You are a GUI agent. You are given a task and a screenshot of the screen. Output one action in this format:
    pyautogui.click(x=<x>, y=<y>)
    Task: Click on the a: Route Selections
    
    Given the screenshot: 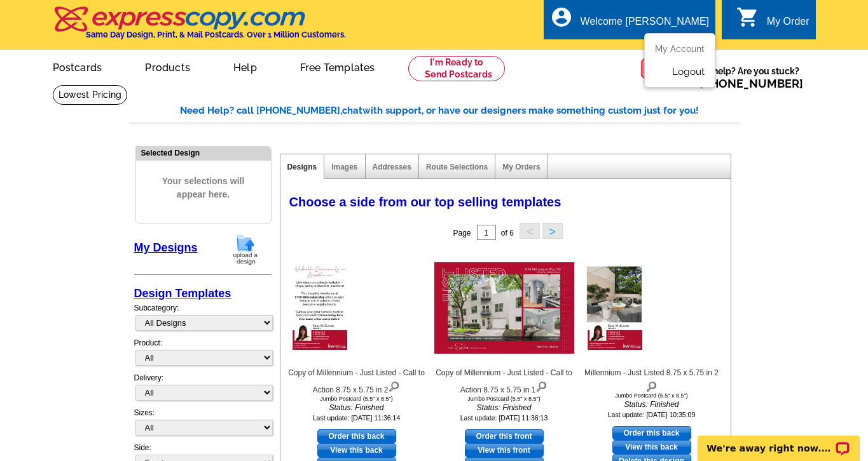 What is the action you would take?
    pyautogui.click(x=457, y=167)
    